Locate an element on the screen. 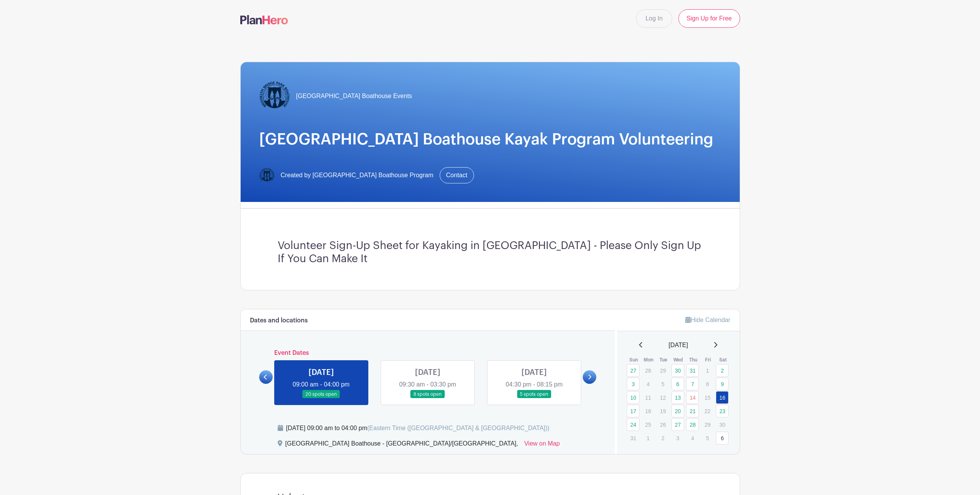 This screenshot has width=980, height=495. a: Contact is located at coordinates (457, 175).